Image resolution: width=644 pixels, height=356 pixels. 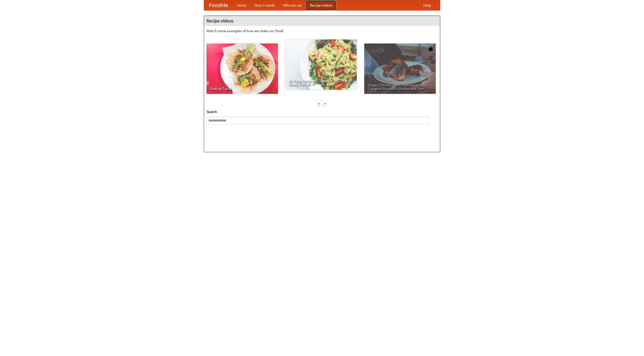 I want to click on span: An Easy, Summery Tomato Pasta That's Ready for Fall, so click(x=321, y=83).